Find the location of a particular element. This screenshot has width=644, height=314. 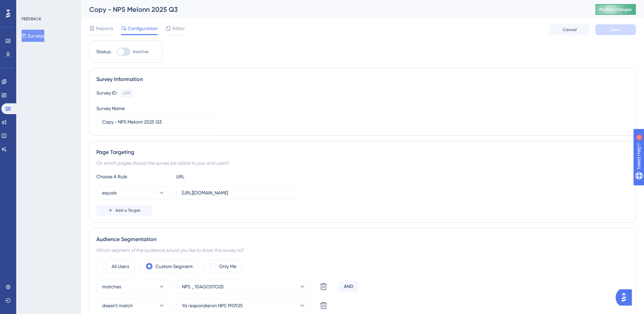

button: NPS _ 10AGOSTO25 is located at coordinates (244, 287).